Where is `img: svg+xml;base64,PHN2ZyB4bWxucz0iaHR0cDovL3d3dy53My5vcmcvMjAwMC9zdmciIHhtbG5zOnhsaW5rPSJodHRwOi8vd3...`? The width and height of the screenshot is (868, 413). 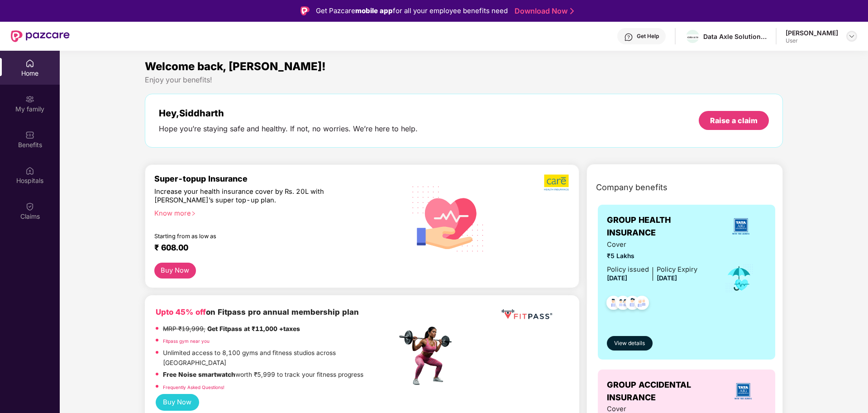
img: svg+xml;base64,PHN2ZyB4bWxucz0iaHR0cDovL3d3dy53My5vcmcvMjAwMC9zdmciIHhtbG5zOnhsaW5rPSJodHRwOi8vd3... is located at coordinates (448, 218).